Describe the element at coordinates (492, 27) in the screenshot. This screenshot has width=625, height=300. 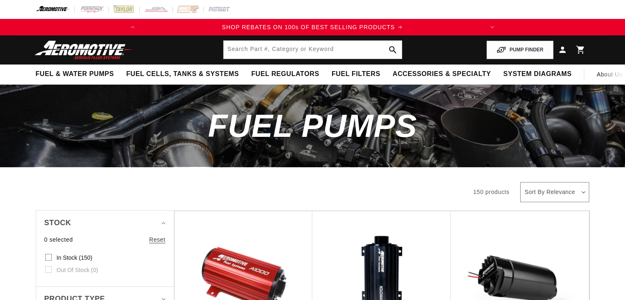
I see `button: Translation missing: en.sections.announcements.next_announcement` at that location.